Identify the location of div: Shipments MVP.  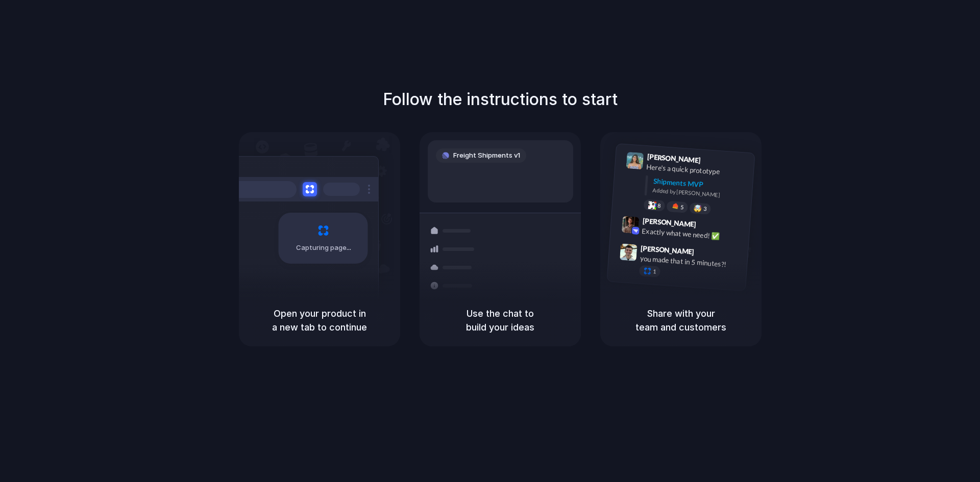
(700, 184).